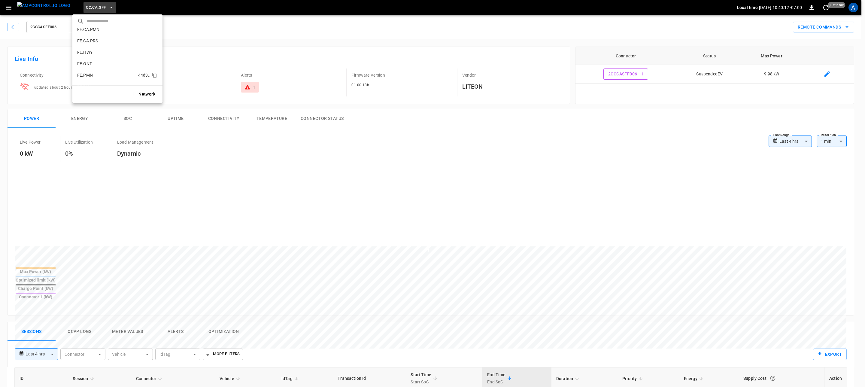 This screenshot has height=387, width=865. What do you see at coordinates (143, 94) in the screenshot?
I see `button: Network` at bounding box center [143, 94].